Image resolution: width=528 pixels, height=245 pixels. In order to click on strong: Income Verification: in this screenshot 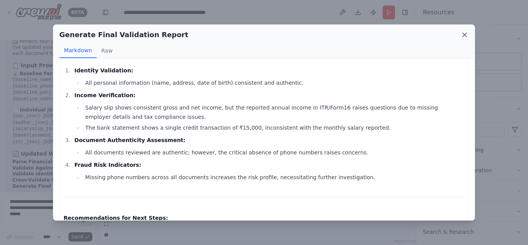, I will do `click(105, 95)`.